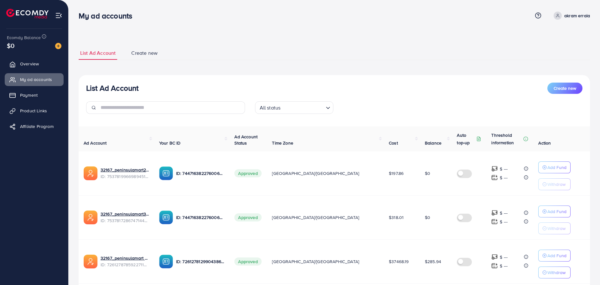  Describe the element at coordinates (396, 218) in the screenshot. I see `span: $318.01` at that location.